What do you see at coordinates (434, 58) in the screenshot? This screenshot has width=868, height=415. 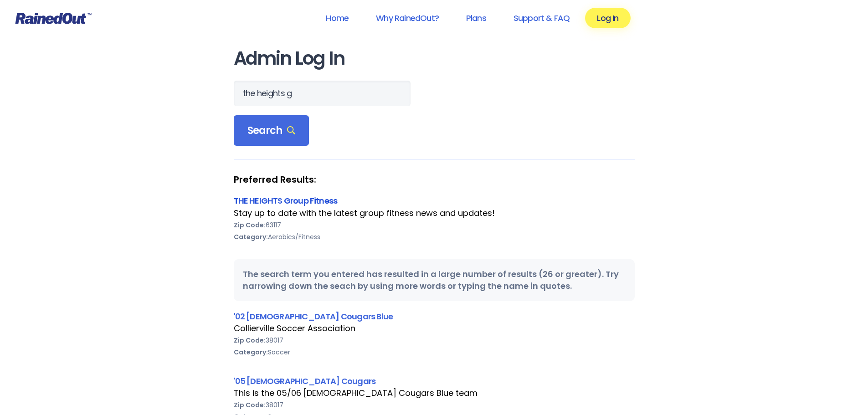 I see `h1: Admin Log In` at bounding box center [434, 58].